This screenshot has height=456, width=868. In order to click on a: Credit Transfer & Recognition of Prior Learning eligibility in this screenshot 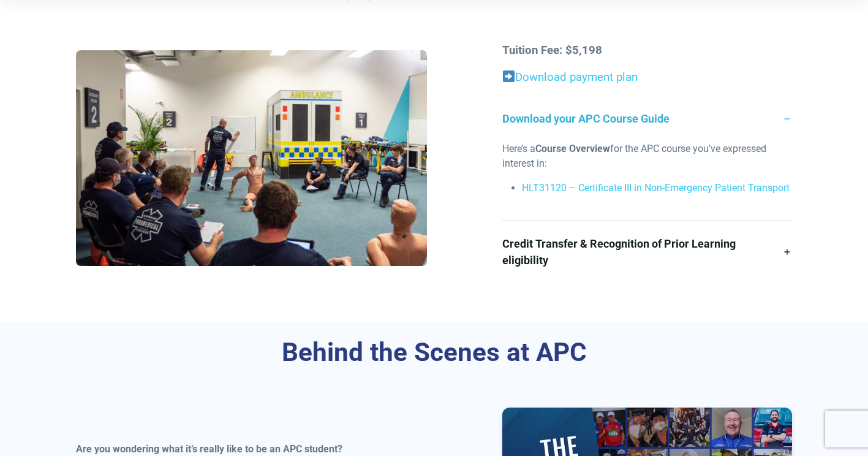, I will do `click(647, 252)`.